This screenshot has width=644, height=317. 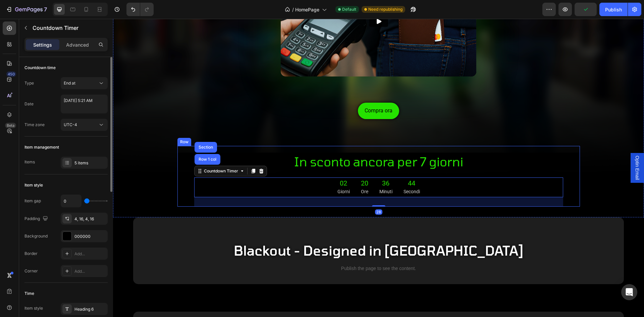 I want to click on p: Secondi, so click(x=299, y=173).